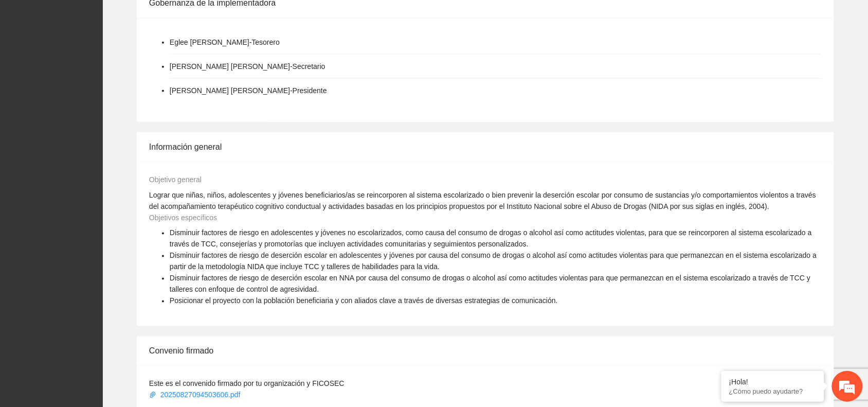 The height and width of the screenshot is (407, 868). Describe the element at coordinates (491, 239) in the screenshot. I see `span: Disminuir factores de riesgo en adolescentes y jóvenes no escolarizados, como causa del consumo d...` at that location.